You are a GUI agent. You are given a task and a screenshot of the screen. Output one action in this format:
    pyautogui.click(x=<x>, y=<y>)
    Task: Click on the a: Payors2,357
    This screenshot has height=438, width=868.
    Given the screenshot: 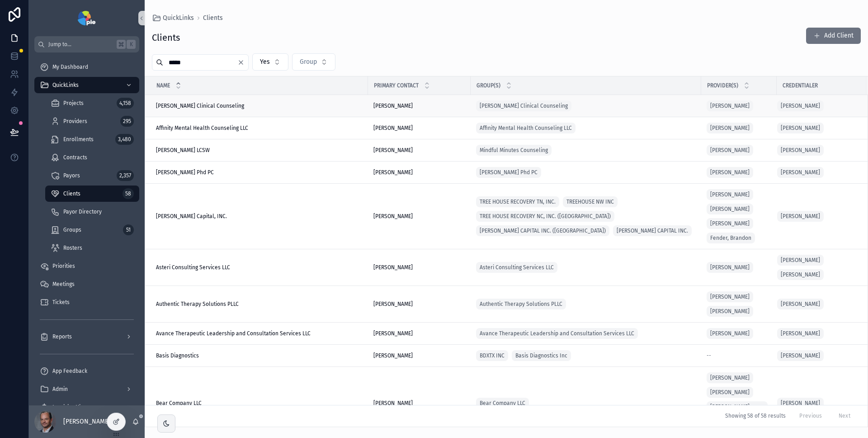 What is the action you would take?
    pyautogui.click(x=92, y=175)
    